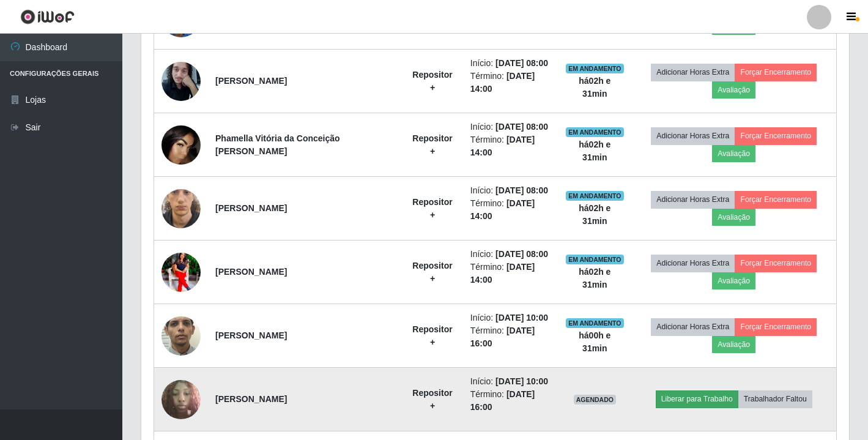  What do you see at coordinates (775, 399) in the screenshot?
I see `button: Trabalhador Faltou` at bounding box center [775, 399].